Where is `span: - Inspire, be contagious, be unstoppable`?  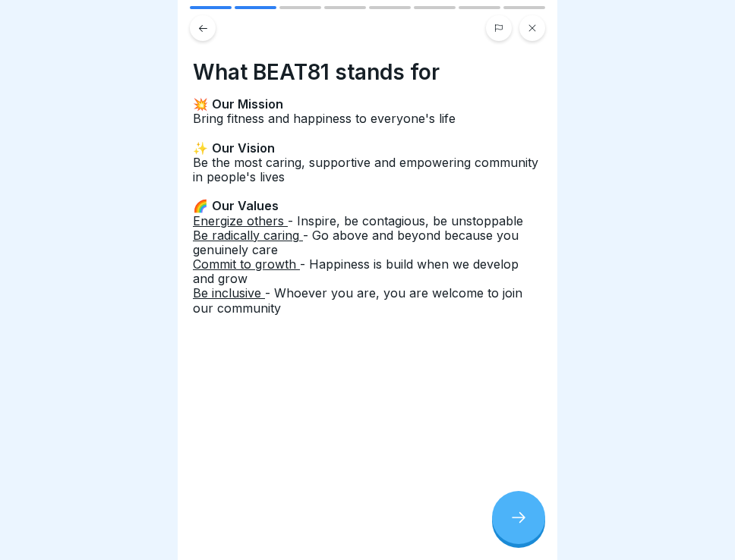
span: - Inspire, be contagious, be unstoppable is located at coordinates (407, 221).